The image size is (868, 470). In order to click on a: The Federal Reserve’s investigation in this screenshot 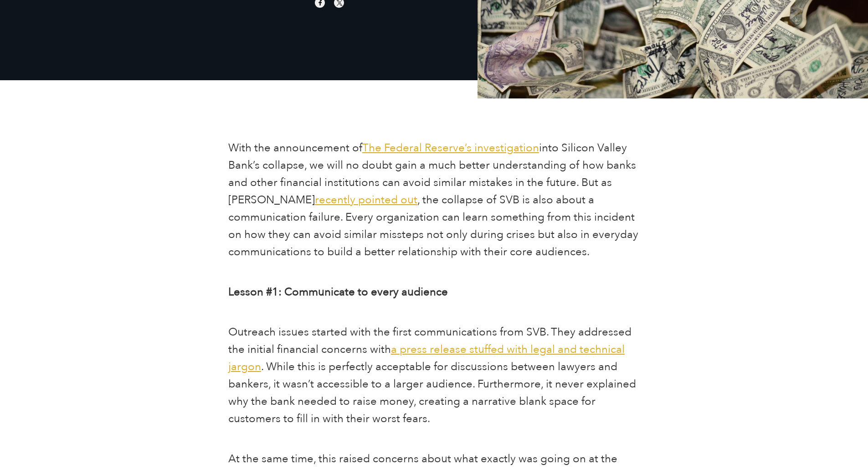, I will do `click(451, 147)`.